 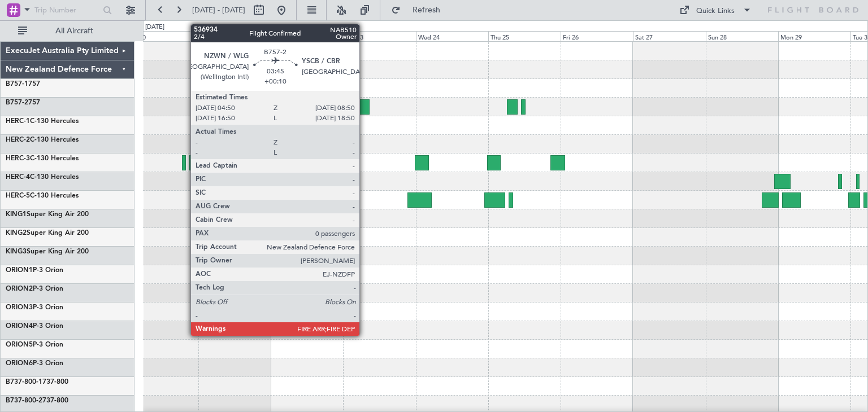 I want to click on input: Trip Number, so click(x=66, y=10).